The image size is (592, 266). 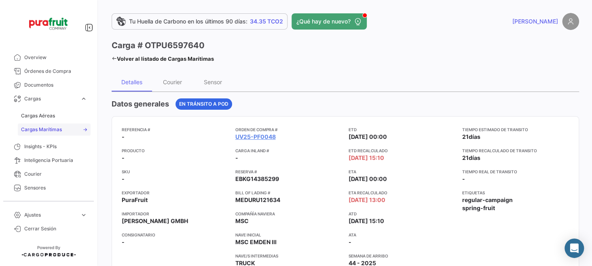 What do you see at coordinates (289, 130) in the screenshot?
I see `app-card-info-title: Orden de Compra #` at bounding box center [289, 130].